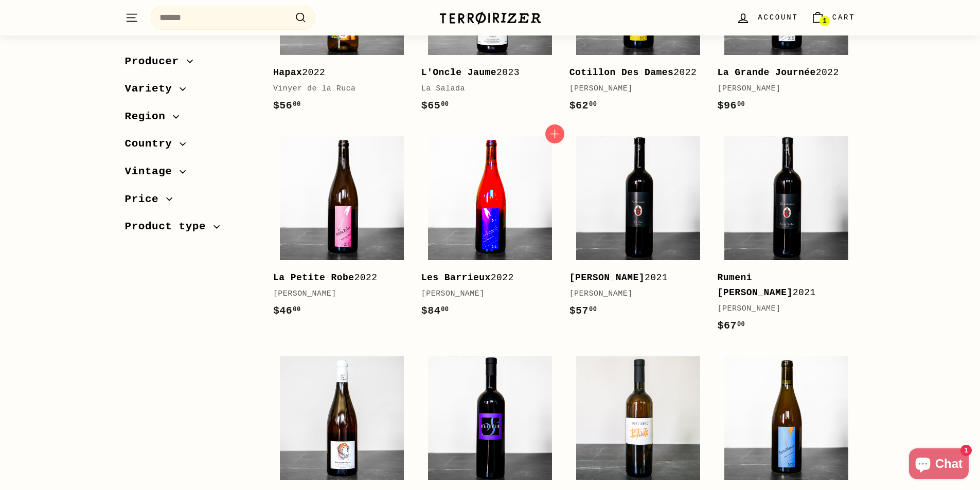  What do you see at coordinates (767, 18) in the screenshot?
I see `a: Account` at bounding box center [767, 18].